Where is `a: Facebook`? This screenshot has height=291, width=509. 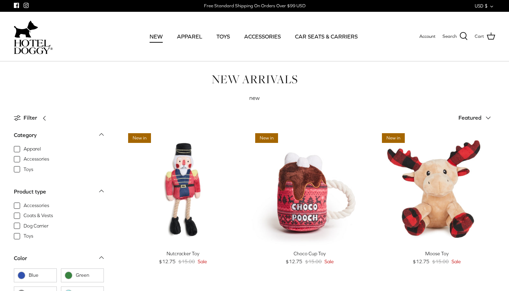
a: Facebook is located at coordinates (16, 5).